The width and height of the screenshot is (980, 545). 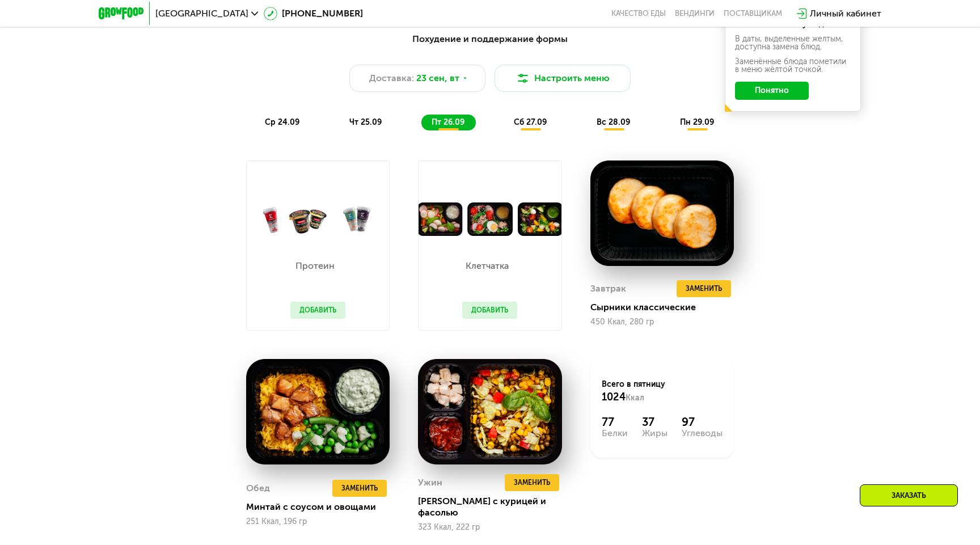 I want to click on p: Протеин, so click(x=314, y=266).